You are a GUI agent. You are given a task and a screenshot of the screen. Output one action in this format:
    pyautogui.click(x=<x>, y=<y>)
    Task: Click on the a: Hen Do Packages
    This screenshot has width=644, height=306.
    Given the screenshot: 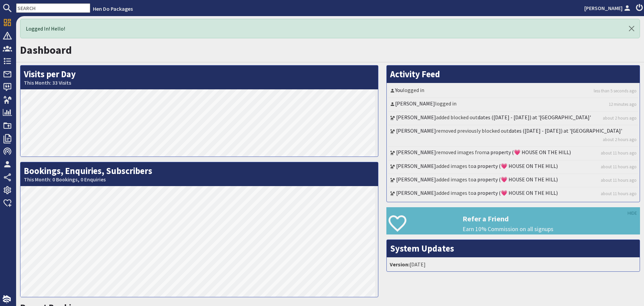 What is the action you would take?
    pyautogui.click(x=113, y=9)
    